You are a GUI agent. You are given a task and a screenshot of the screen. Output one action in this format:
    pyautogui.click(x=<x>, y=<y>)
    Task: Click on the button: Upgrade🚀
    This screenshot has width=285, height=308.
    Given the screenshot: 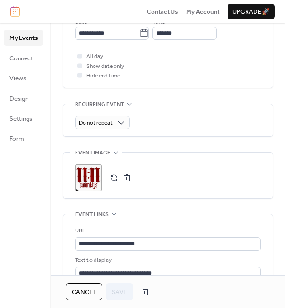 What is the action you would take?
    pyautogui.click(x=251, y=11)
    